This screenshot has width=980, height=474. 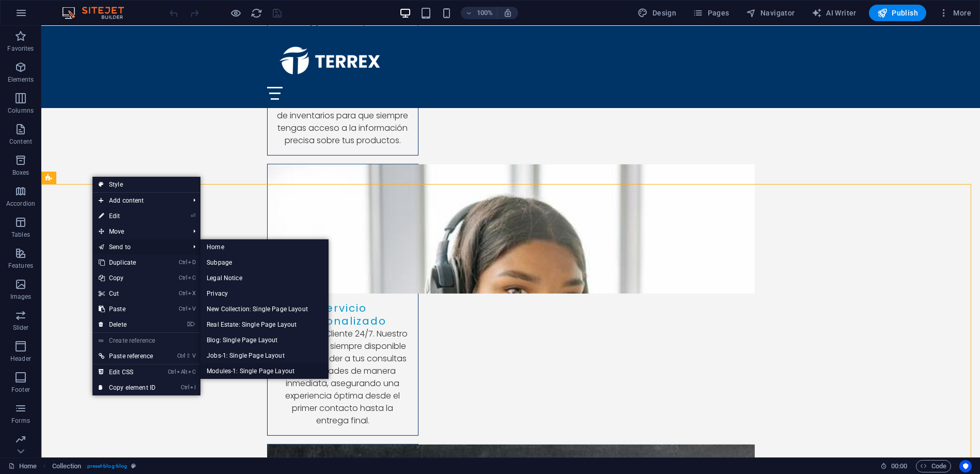 What do you see at coordinates (711, 13) in the screenshot?
I see `span: Pages` at bounding box center [711, 13].